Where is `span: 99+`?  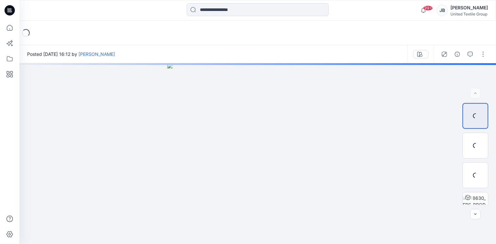 span: 99+ is located at coordinates (428, 8).